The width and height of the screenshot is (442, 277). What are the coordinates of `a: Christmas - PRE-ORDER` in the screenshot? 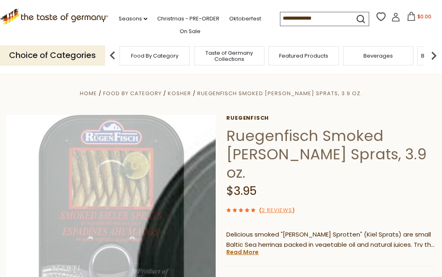 It's located at (188, 19).